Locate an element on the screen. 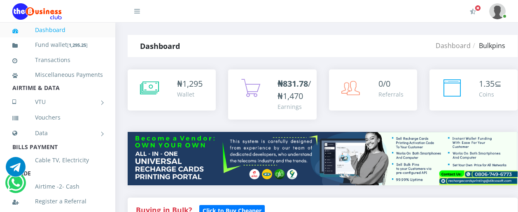 The width and height of the screenshot is (518, 212). b: ₦831.78 is located at coordinates (293, 84).